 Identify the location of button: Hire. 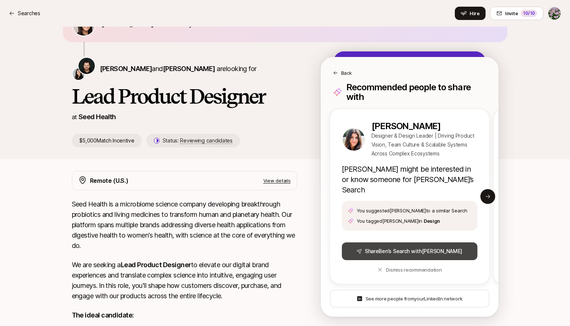
(470, 13).